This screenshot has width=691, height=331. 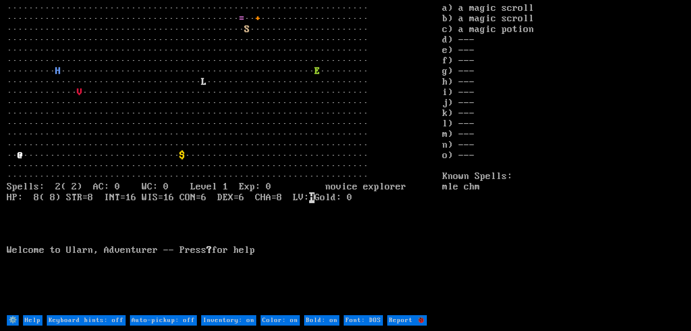 What do you see at coordinates (563, 159) in the screenshot?
I see `stats: a) a magic scroll b) a magic scroll c) a magic potion d) --- e) --- f) --- g) --- h) --- i) --- j...` at bounding box center [563, 159].